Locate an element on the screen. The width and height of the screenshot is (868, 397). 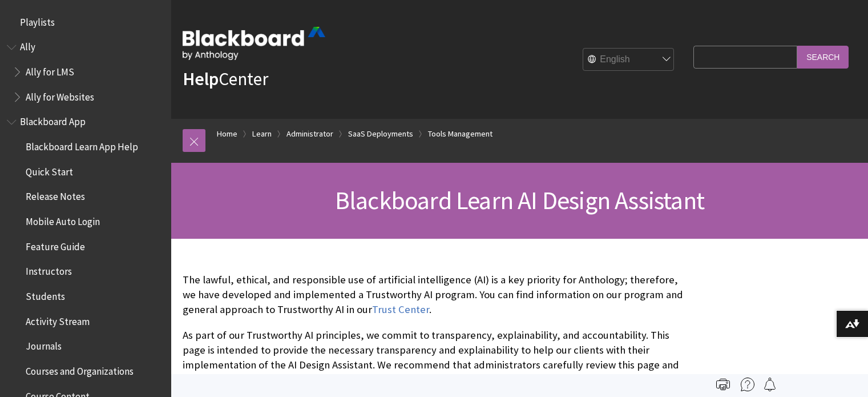
span: Mobile Auto Login is located at coordinates (63, 219).